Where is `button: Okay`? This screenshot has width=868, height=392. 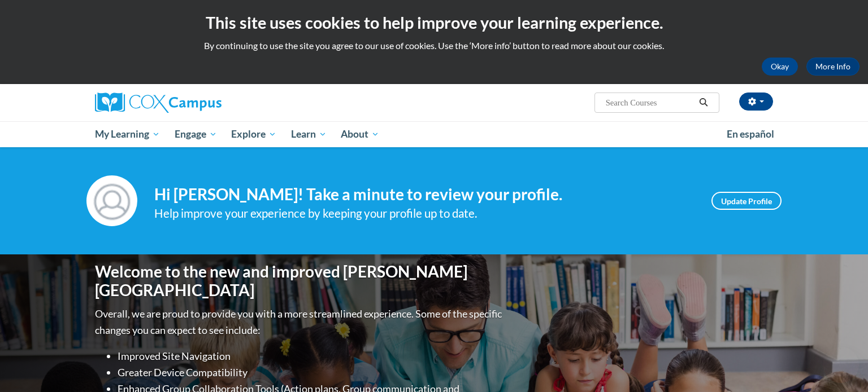
button: Okay is located at coordinates (779, 66).